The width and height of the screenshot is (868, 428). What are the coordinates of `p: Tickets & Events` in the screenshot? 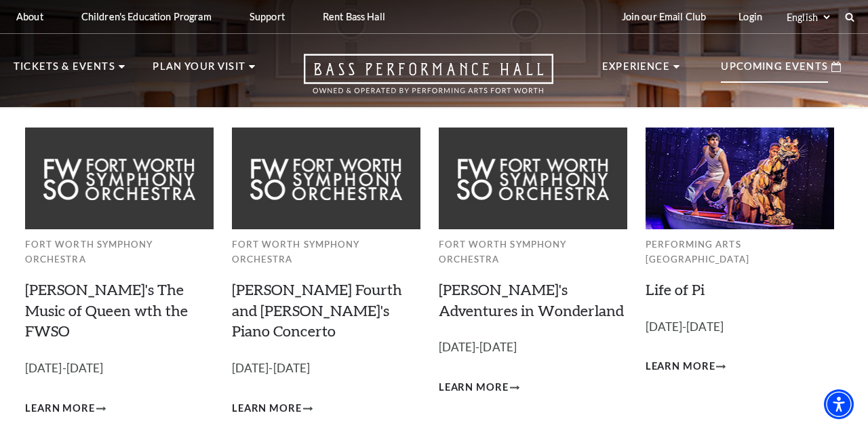 It's located at (64, 71).